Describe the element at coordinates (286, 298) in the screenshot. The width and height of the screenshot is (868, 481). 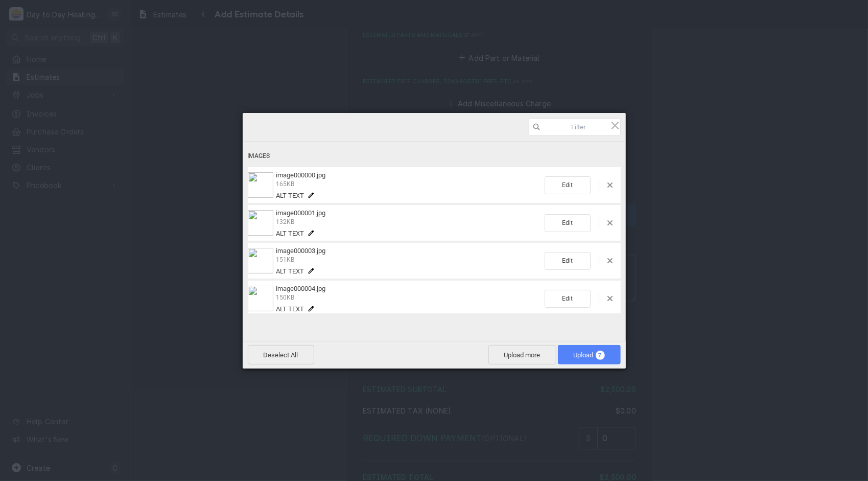
I see `span: 150KB` at that location.